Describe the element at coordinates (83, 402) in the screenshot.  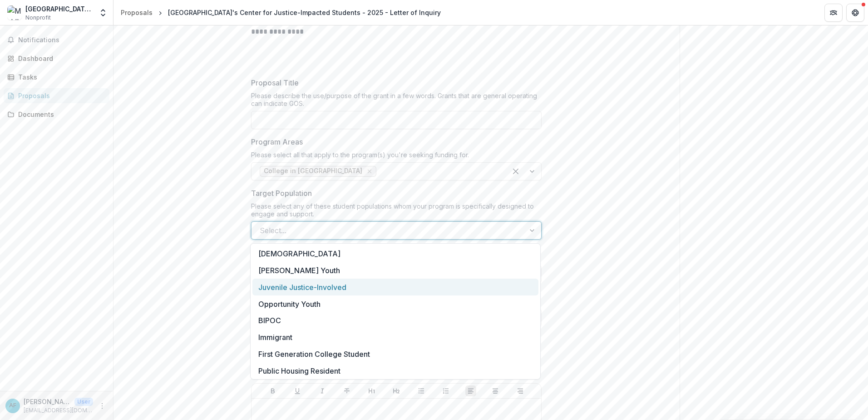
I see `p: User` at that location.